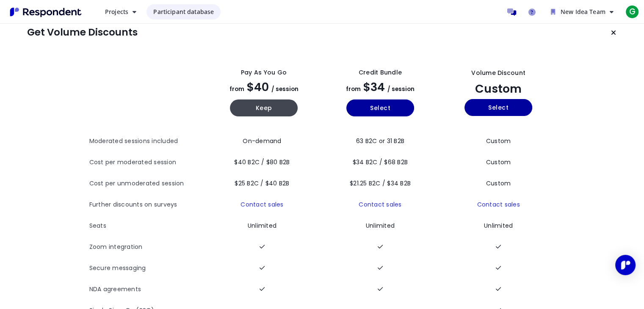  What do you see at coordinates (582, 12) in the screenshot?
I see `button: New Idea Team` at bounding box center [582, 12].